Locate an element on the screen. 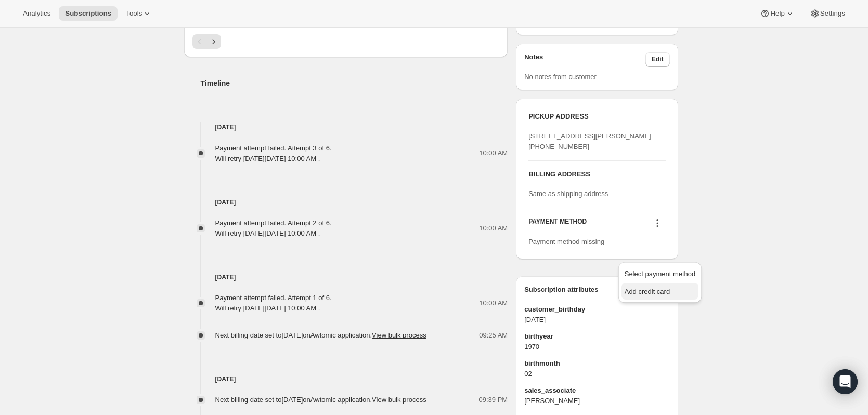 This screenshot has width=868, height=415. span: birthyear is located at coordinates (597, 336).